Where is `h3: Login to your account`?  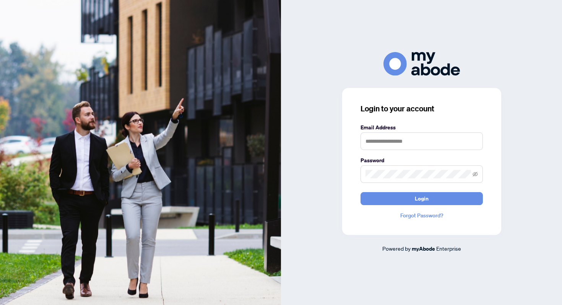
h3: Login to your account is located at coordinates (422, 109).